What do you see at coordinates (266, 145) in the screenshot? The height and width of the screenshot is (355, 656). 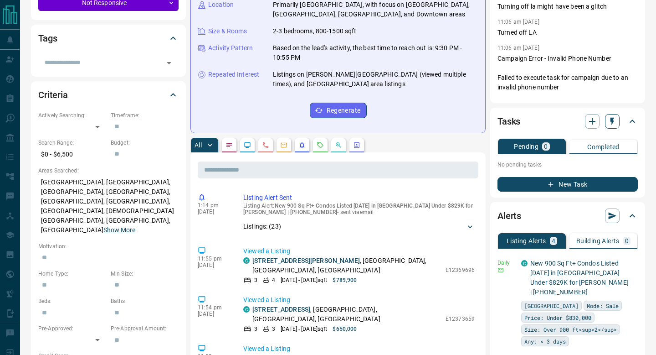 I see `svg: Calls` at bounding box center [266, 145].